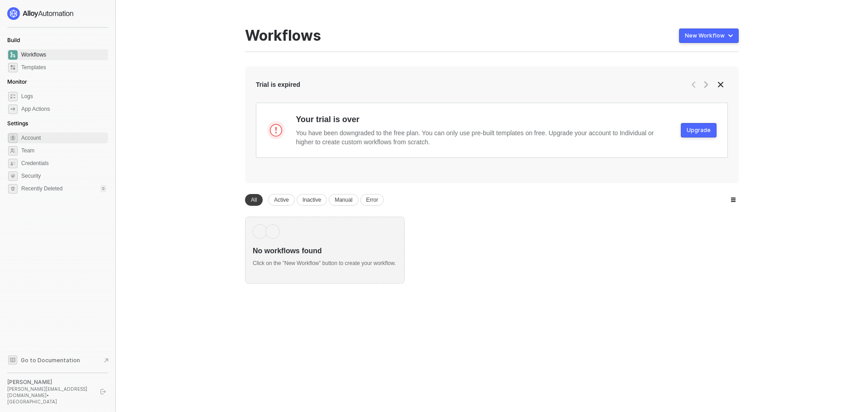 The image size is (868, 412). What do you see at coordinates (13, 176) in the screenshot?
I see `span: security` at bounding box center [13, 176].